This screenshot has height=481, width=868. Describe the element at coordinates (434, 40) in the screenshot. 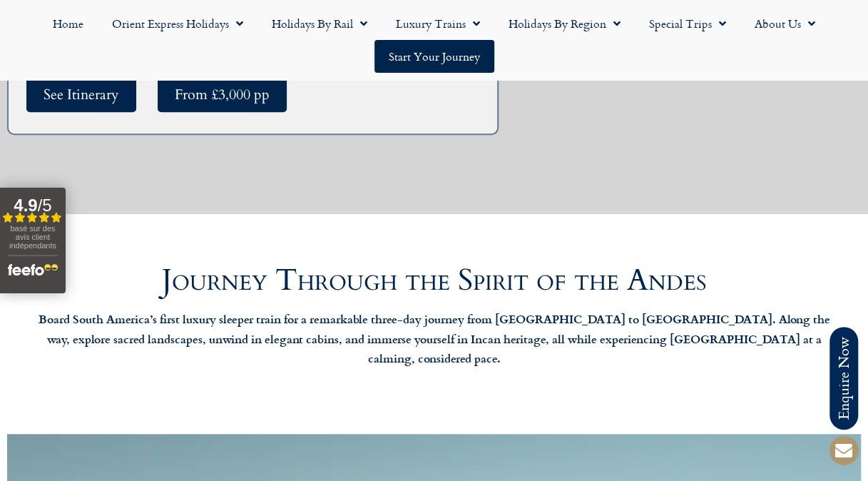

I see `nav: Menu` at that location.